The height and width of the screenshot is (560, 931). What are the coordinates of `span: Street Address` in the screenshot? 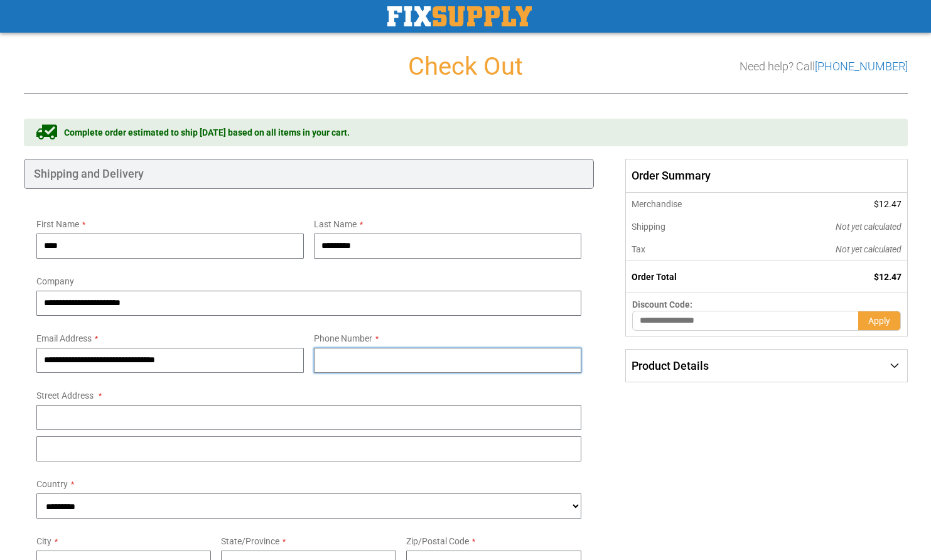 It's located at (65, 395).